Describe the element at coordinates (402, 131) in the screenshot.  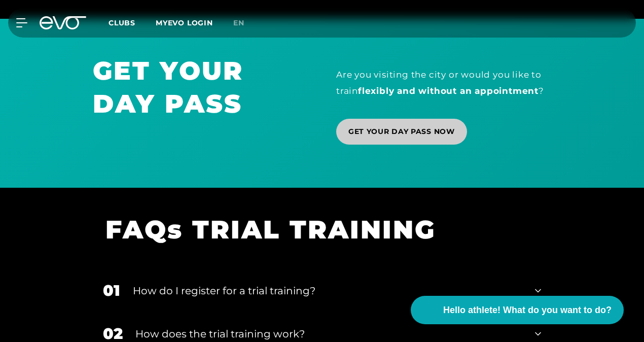
I see `span: GET YOUR DAY PASS NOW` at that location.